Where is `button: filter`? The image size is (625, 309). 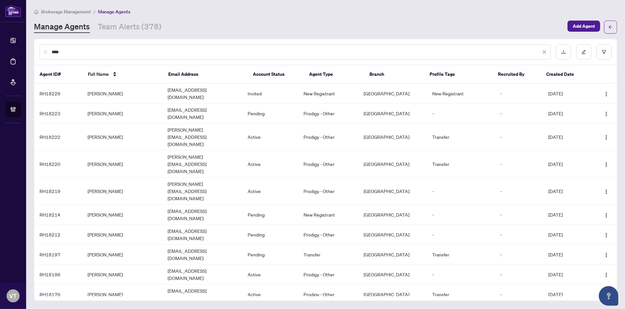
button: filter is located at coordinates (604, 52).